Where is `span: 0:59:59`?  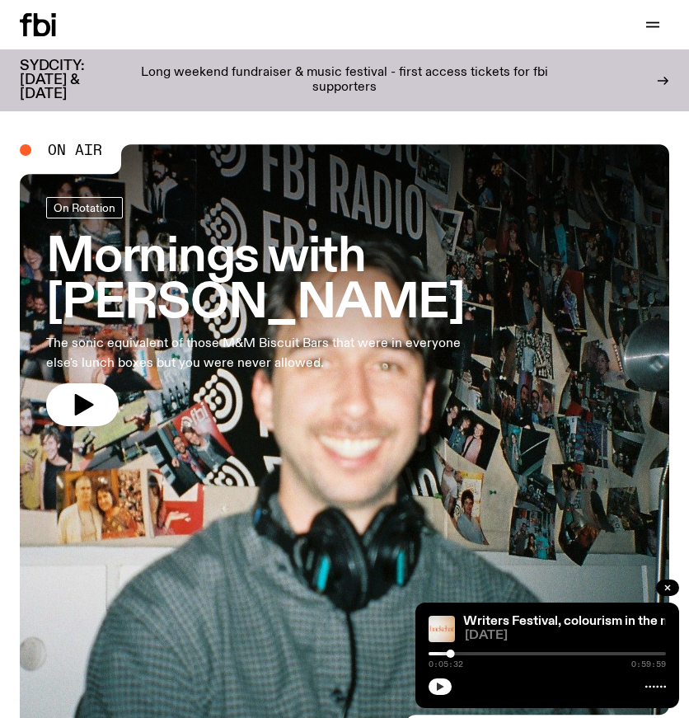 span: 0:59:59 is located at coordinates (649, 664).